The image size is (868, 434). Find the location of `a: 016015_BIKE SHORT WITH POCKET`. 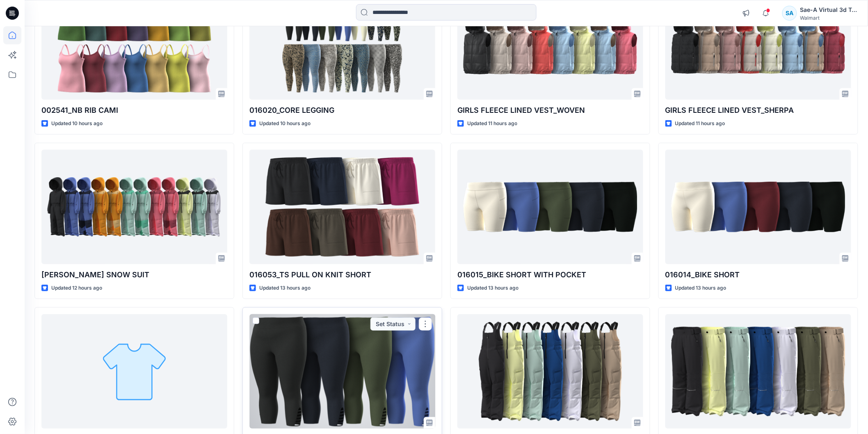

a: 016015_BIKE SHORT WITH POCKET is located at coordinates (551, 207).